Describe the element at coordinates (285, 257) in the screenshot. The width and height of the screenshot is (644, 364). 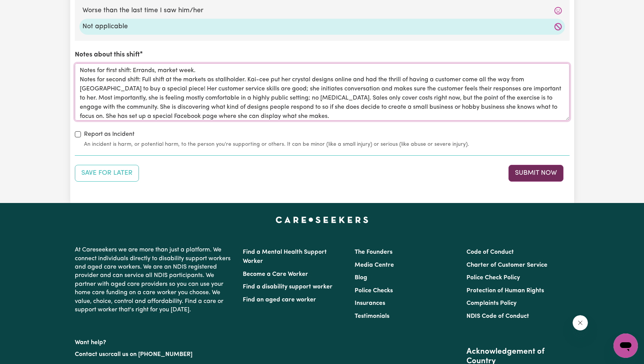
I see `a: Find a Mental Health Support Worker` at that location.